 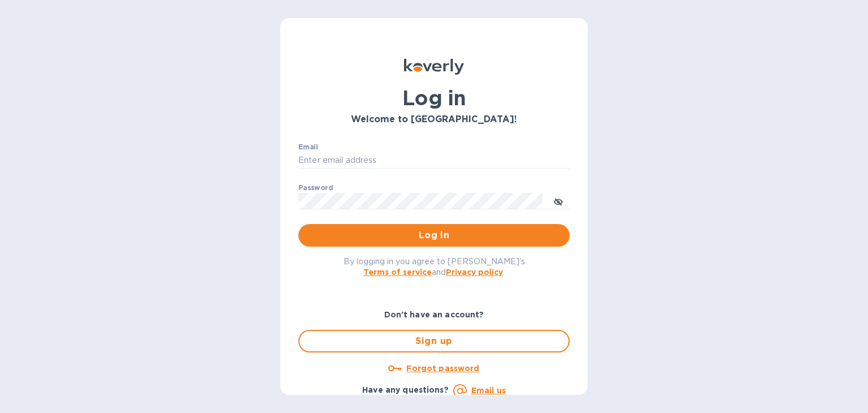 What do you see at coordinates (397, 272) in the screenshot?
I see `b: Terms of service` at bounding box center [397, 272].